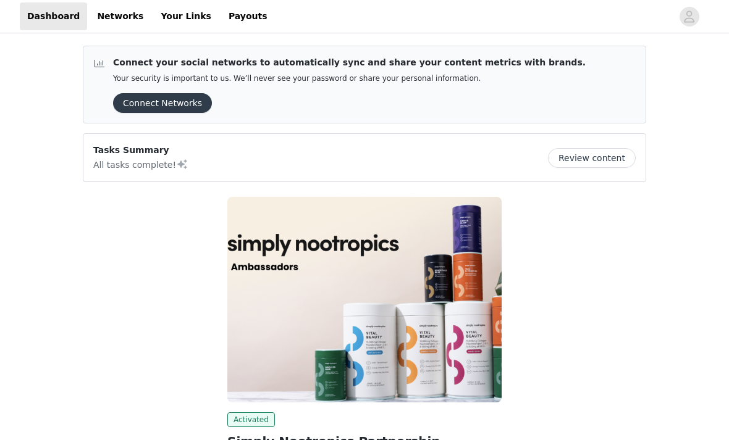 Image resolution: width=729 pixels, height=440 pixels. I want to click on img: Simply Nootropics - NZ, so click(364, 300).